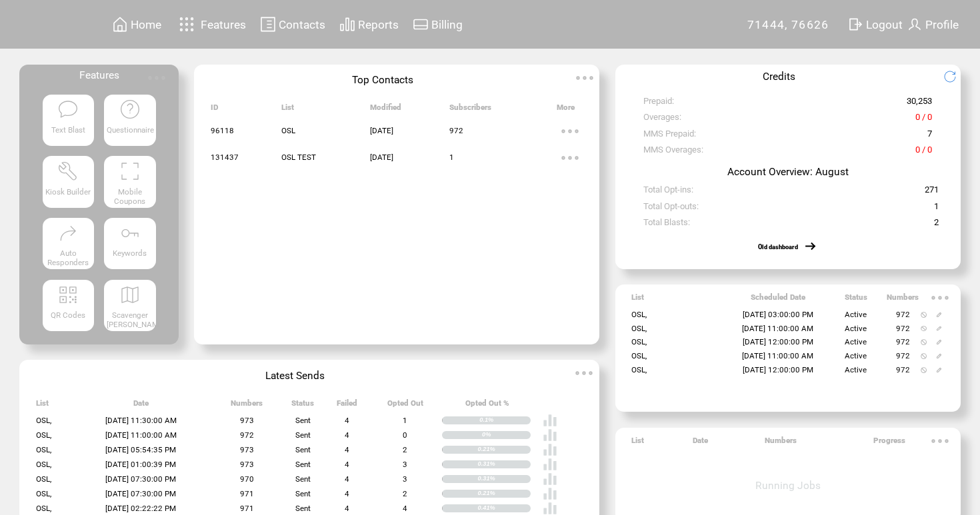  I want to click on img: creidtcard.svg, so click(420, 24).